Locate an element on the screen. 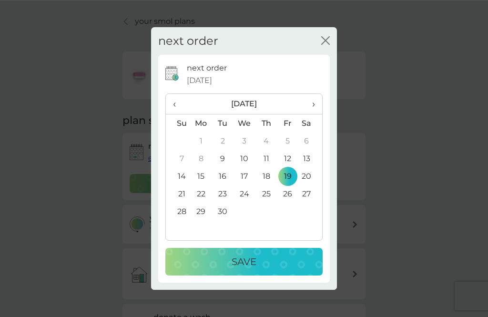  td: 14 is located at coordinates (178, 176).